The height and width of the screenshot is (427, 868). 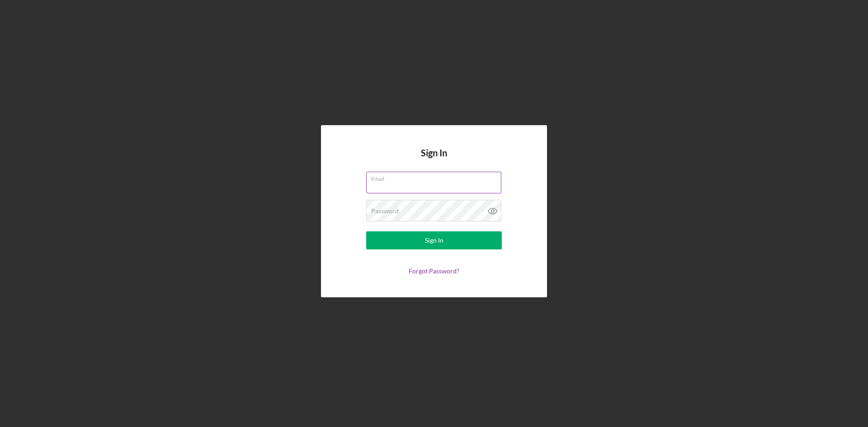 What do you see at coordinates (385, 211) in the screenshot?
I see `label: Password` at bounding box center [385, 211].